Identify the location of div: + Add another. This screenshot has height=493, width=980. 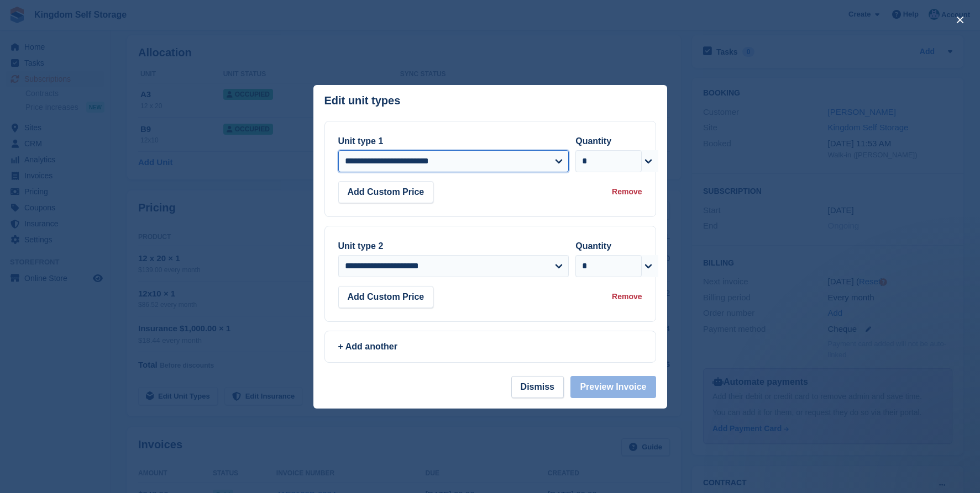
(491, 347).